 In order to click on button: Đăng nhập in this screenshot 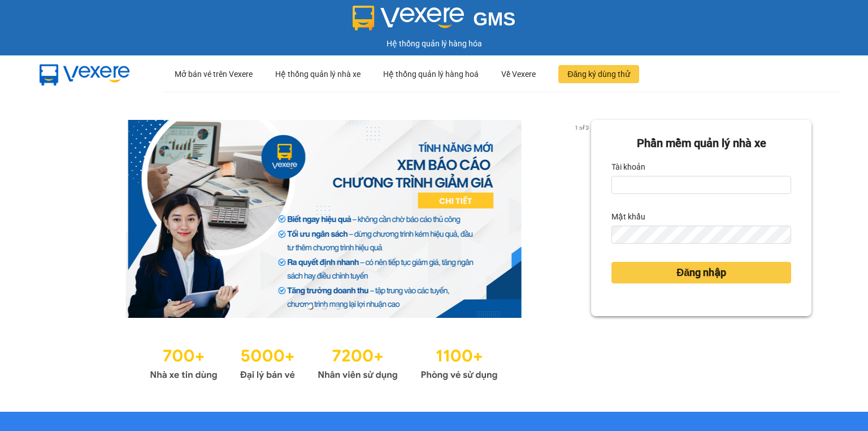, I will do `click(701, 273)`.